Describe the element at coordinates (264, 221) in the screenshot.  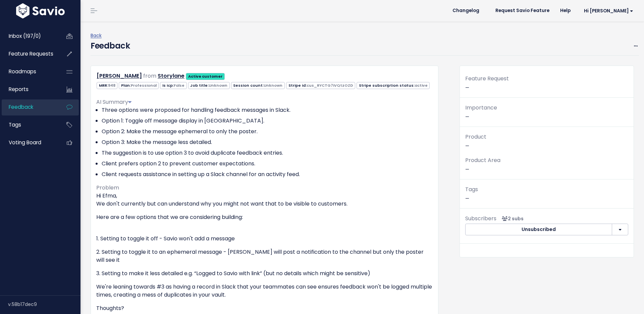
I see `p: Here are a few options that we are considering building: ​` at that location.